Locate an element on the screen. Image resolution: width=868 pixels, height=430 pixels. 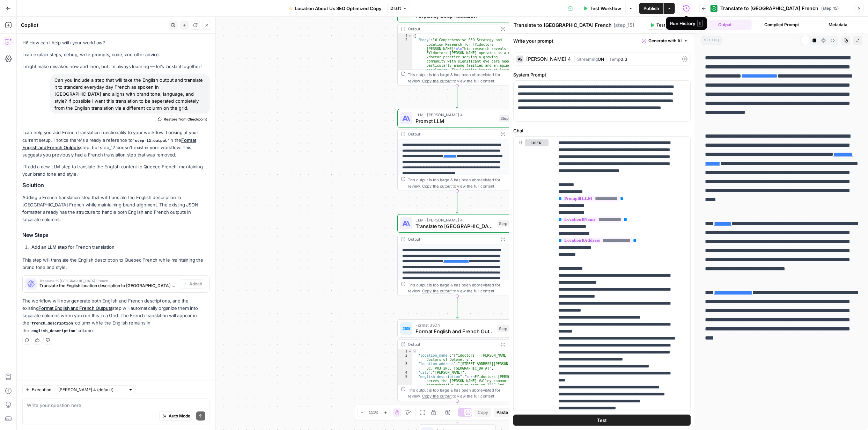
span: Auto Mode is located at coordinates (179, 417).